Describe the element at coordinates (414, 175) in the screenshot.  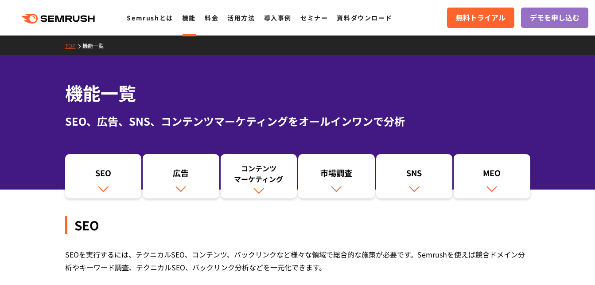
I see `div: SNS` at that location.